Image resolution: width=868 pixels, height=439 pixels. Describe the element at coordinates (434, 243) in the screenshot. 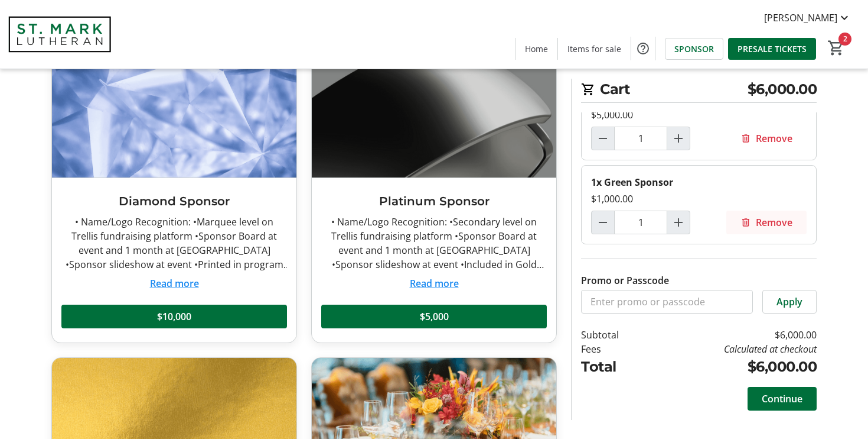

I see `div: • Name/Logo Recognition: •Secondary level on Trellis fundraising platform •Sponsor Board at event...` at that location.